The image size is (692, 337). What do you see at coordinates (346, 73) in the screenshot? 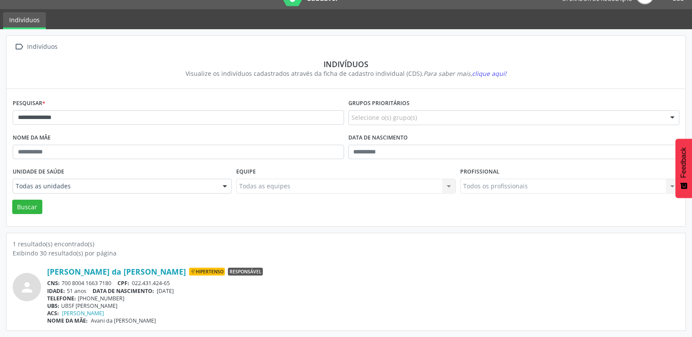
I see `div: Visualize os indivíduos cadastrados através da ficha de cadastro individual (CDS).` at bounding box center [346, 73].